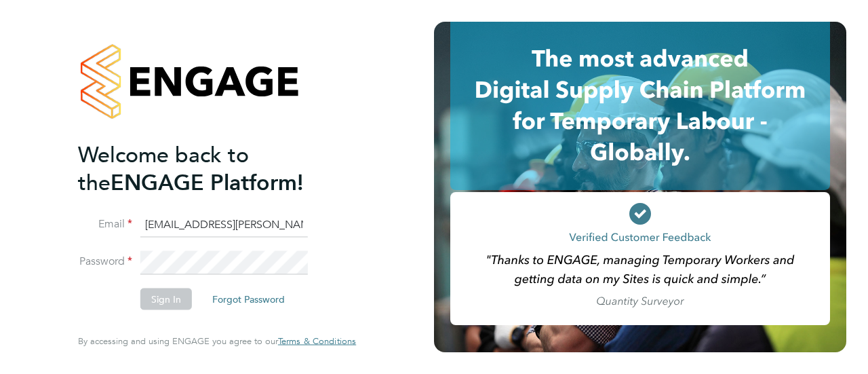 The width and height of the screenshot is (868, 374). Describe the element at coordinates (105, 261) in the screenshot. I see `label: Password` at that location.